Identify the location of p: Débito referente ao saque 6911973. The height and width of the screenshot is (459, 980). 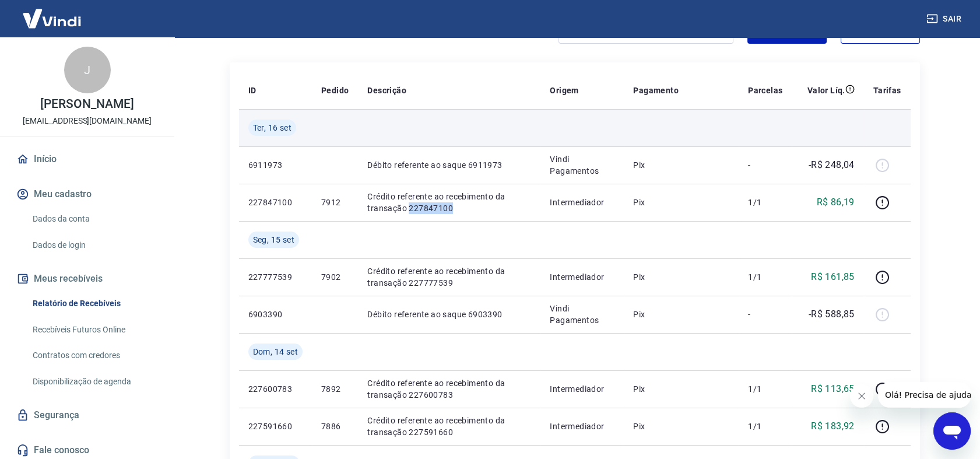
(449, 165).